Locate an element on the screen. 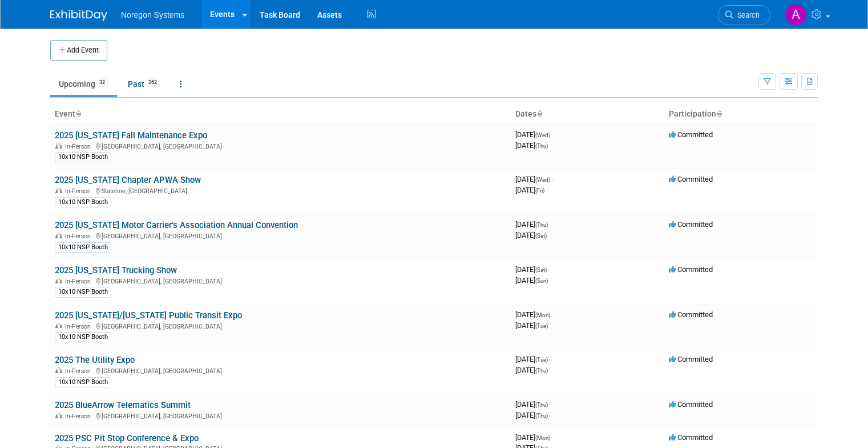 This screenshot has width=868, height=448. span: 262 is located at coordinates (153, 82).